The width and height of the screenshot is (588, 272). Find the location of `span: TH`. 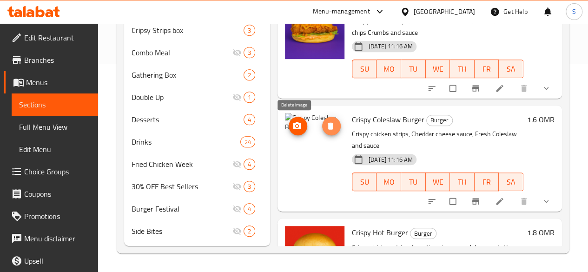

span: TH is located at coordinates (462, 182).